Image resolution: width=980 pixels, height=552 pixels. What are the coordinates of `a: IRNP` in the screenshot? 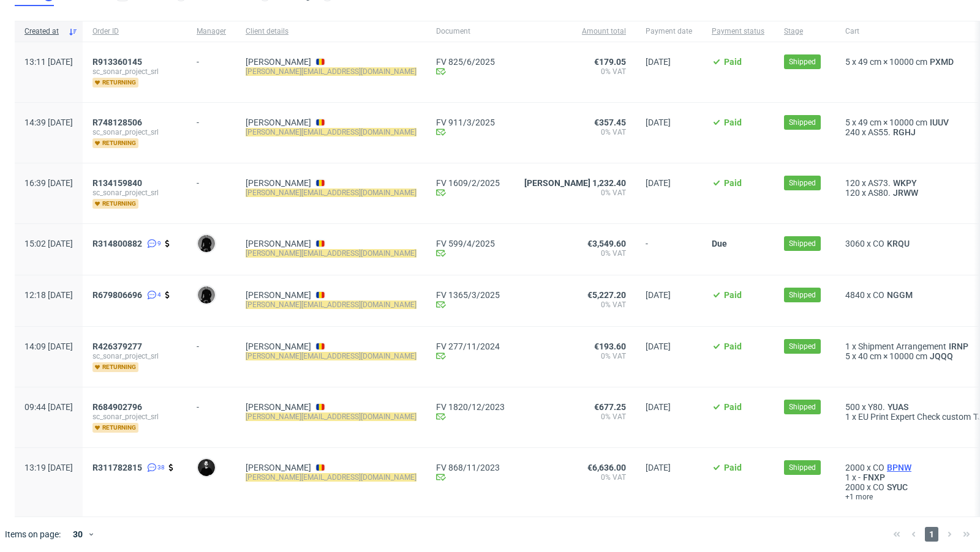 It's located at (958, 347).